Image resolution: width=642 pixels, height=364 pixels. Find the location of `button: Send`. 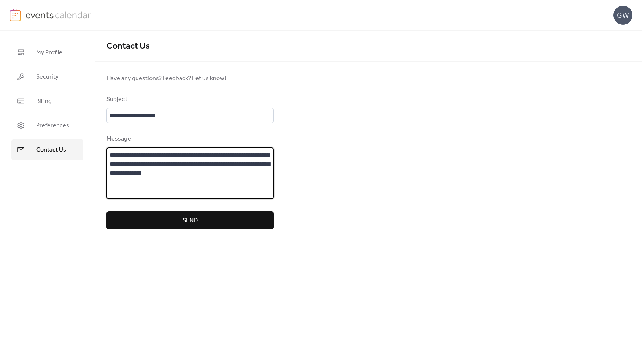

button: Send is located at coordinates (190, 220).